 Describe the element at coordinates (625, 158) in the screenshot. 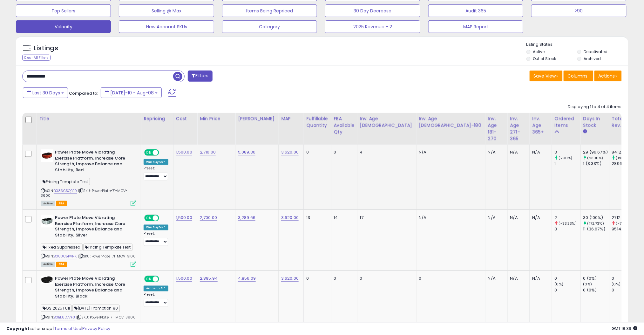

I see `small: (190.48%)` at that location.